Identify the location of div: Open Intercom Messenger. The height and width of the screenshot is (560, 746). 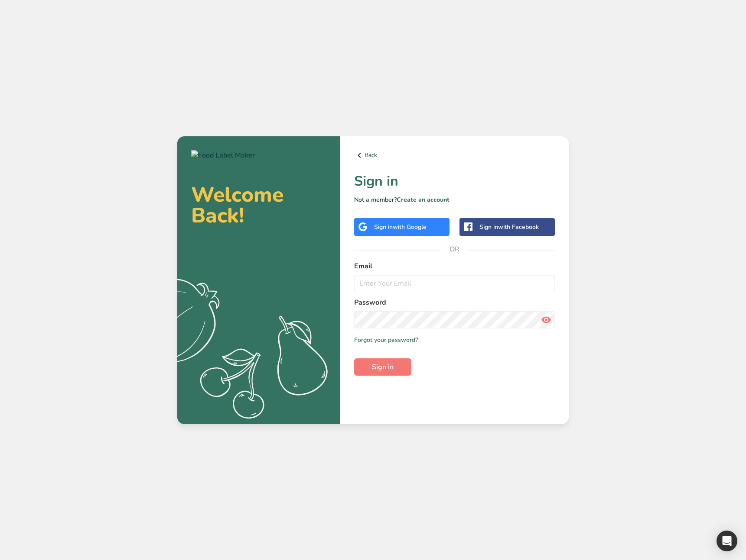
(726, 541).